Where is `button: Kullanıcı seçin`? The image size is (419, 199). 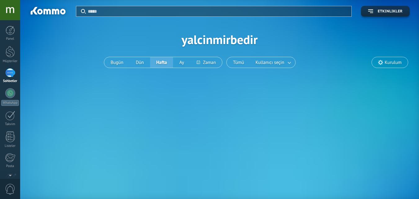
button: Kullanıcı seçin is located at coordinates (273, 62).